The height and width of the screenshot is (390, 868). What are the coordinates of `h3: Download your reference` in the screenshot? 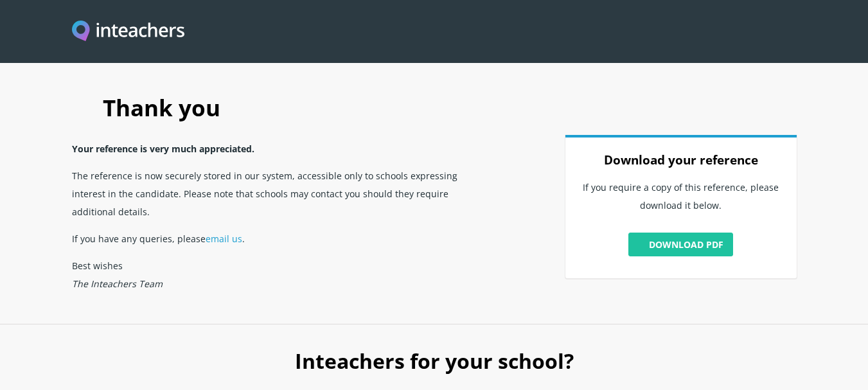 It's located at (681, 160).